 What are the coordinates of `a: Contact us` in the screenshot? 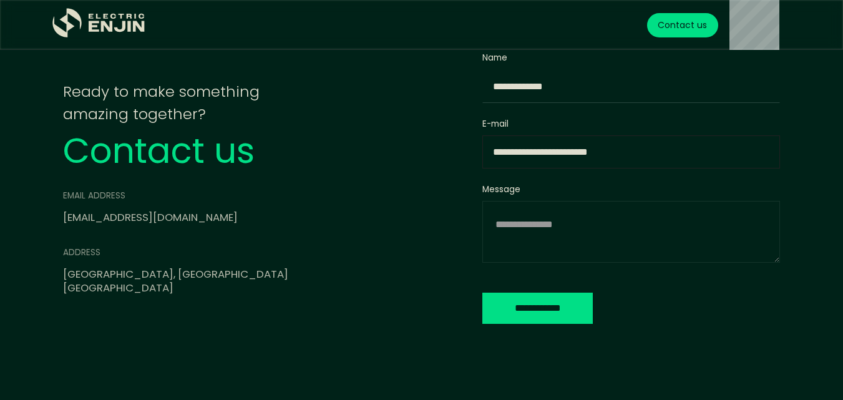 It's located at (683, 25).